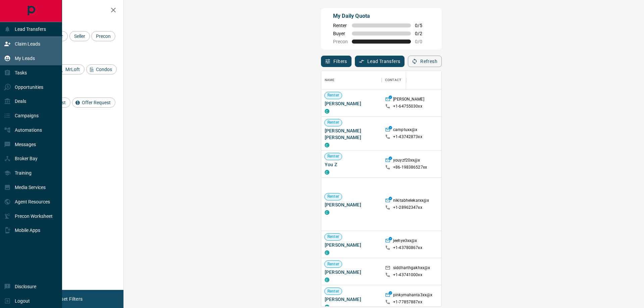 Image resolution: width=644 pixels, height=308 pixels. I want to click on span: Buyer, so click(341, 34).